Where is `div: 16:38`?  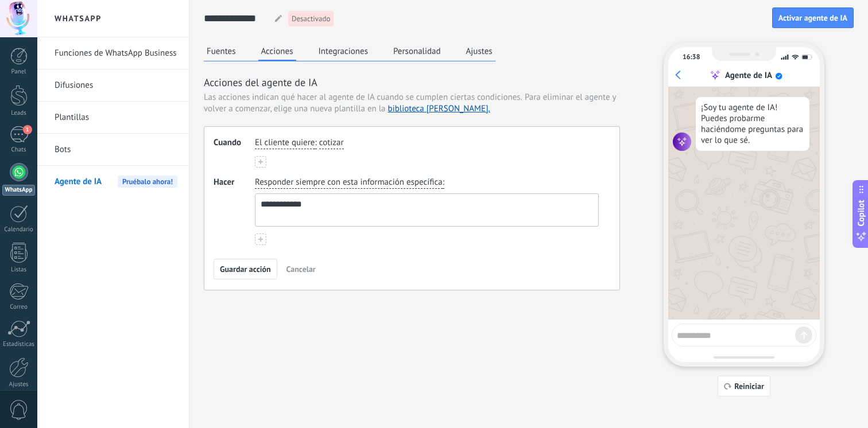
div: 16:38 is located at coordinates (691, 57).